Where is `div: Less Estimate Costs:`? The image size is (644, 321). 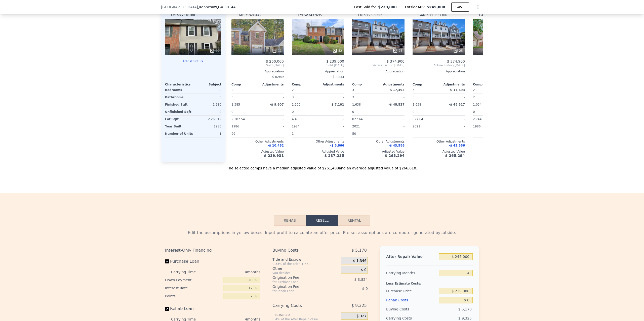 div: Less Estimate Costs: is located at coordinates (429, 282).